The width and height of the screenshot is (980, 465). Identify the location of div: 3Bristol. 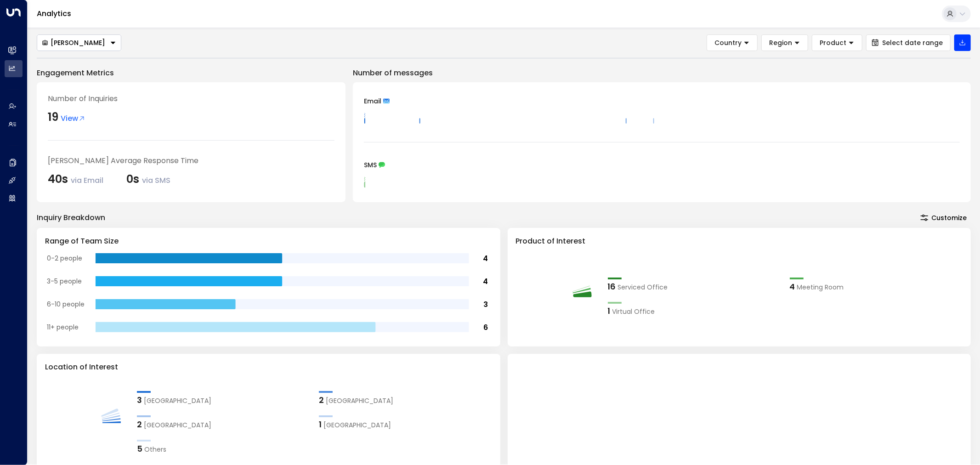
(223, 400).